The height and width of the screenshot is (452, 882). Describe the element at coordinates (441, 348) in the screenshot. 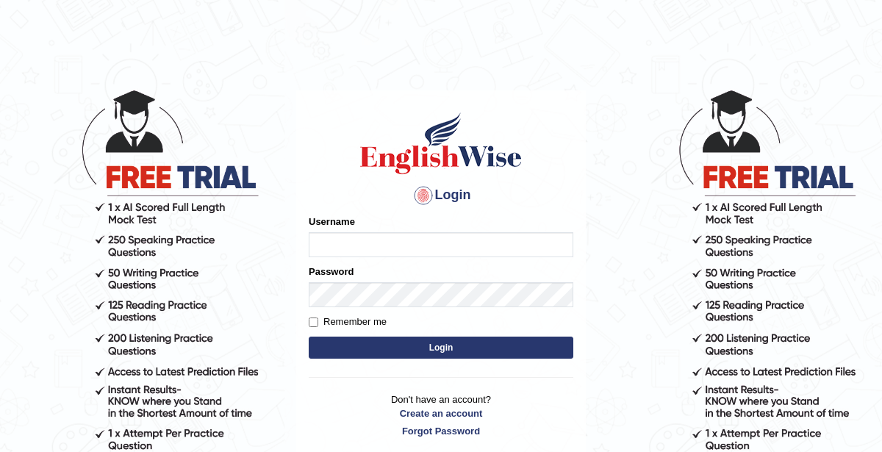

I see `button: Login` at that location.